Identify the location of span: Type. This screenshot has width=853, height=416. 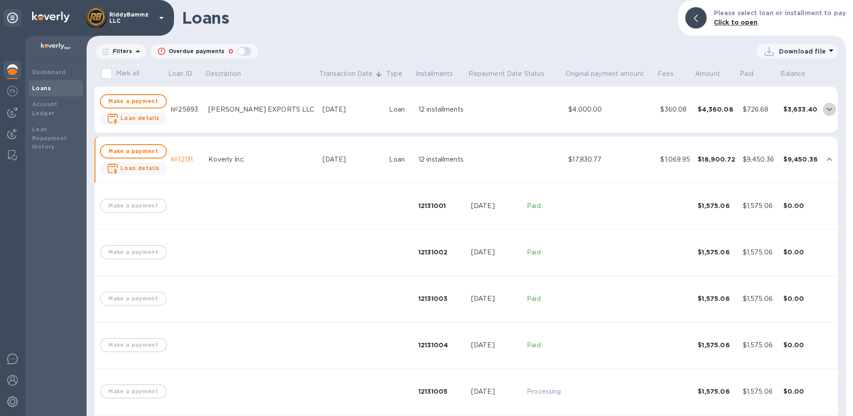
(400, 74).